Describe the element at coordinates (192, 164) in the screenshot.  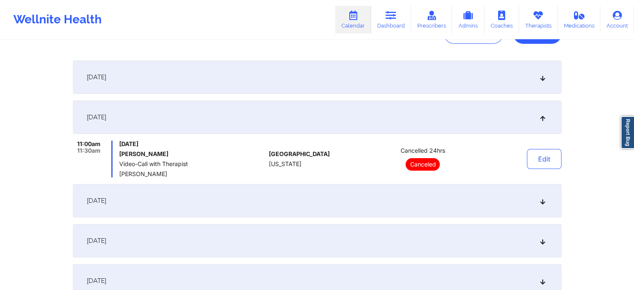
I see `span: Video-Call with Therapist` at that location.